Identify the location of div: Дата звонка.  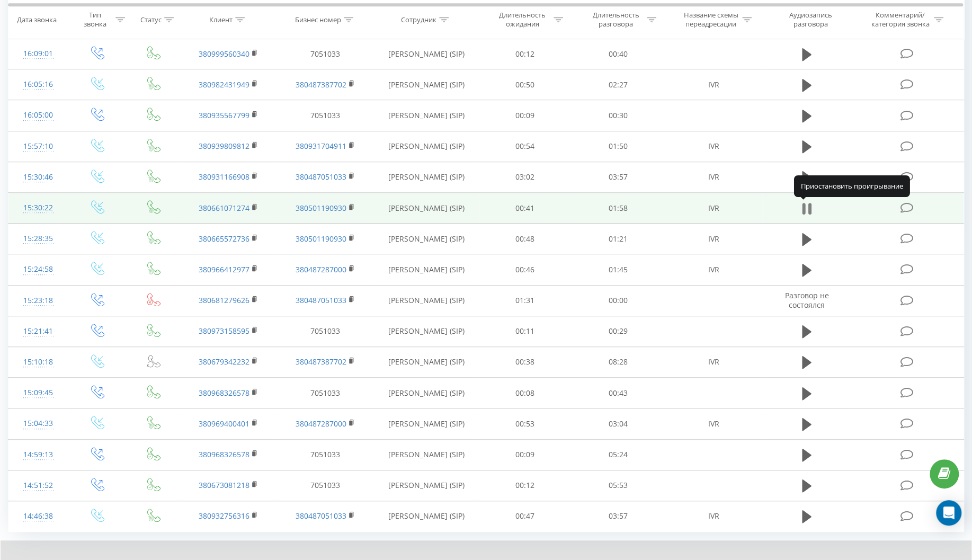
(37, 20).